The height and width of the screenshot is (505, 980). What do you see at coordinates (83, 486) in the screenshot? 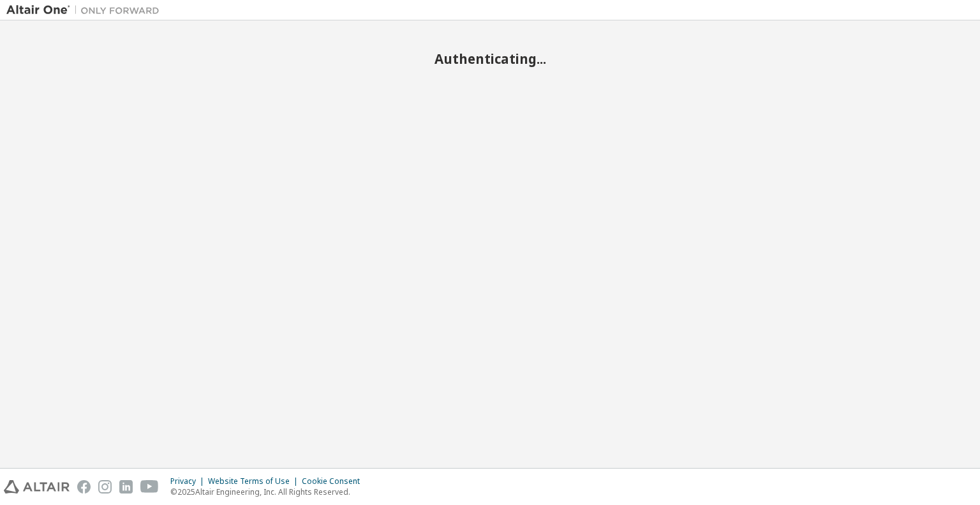
I see `img: facebook.svg` at bounding box center [83, 486].